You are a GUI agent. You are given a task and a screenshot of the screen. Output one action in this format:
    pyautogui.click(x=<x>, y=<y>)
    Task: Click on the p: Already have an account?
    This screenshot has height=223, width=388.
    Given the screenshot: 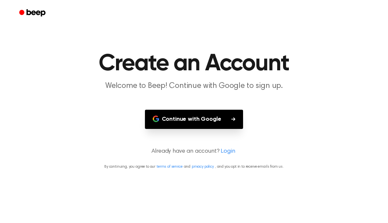 What is the action you would take?
    pyautogui.click(x=194, y=151)
    